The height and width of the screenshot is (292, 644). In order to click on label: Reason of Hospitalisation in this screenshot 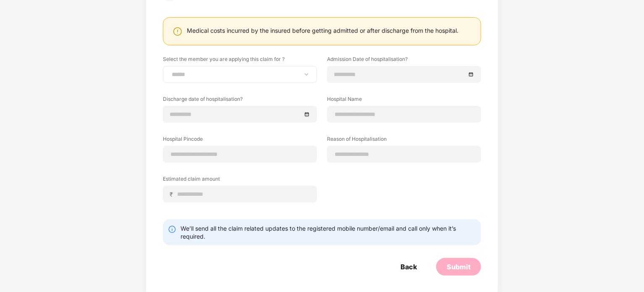, I will do `click(404, 141)`.